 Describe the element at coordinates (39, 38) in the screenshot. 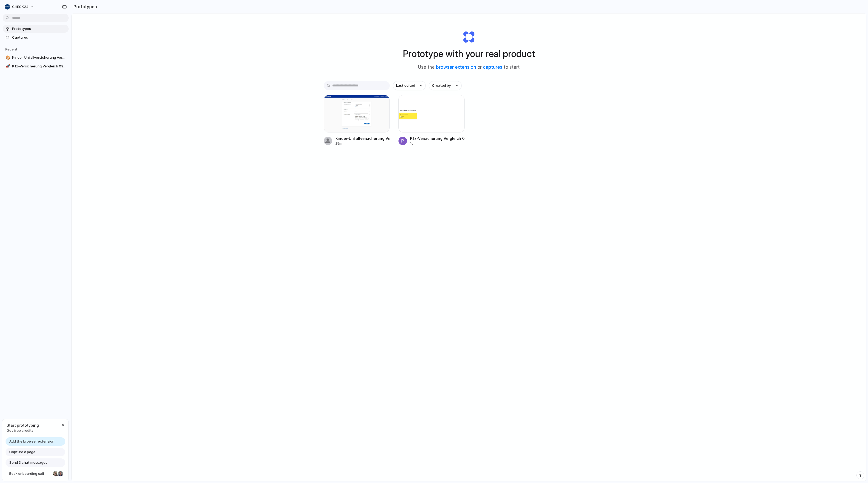

I see `span: Captures` at that location.